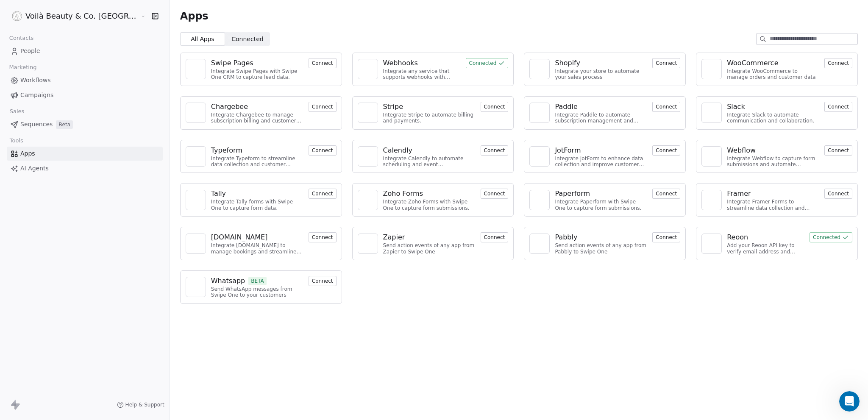 The width and height of the screenshot is (868, 420). Describe the element at coordinates (257, 281) in the screenshot. I see `a: WhatsappBETA` at that location.